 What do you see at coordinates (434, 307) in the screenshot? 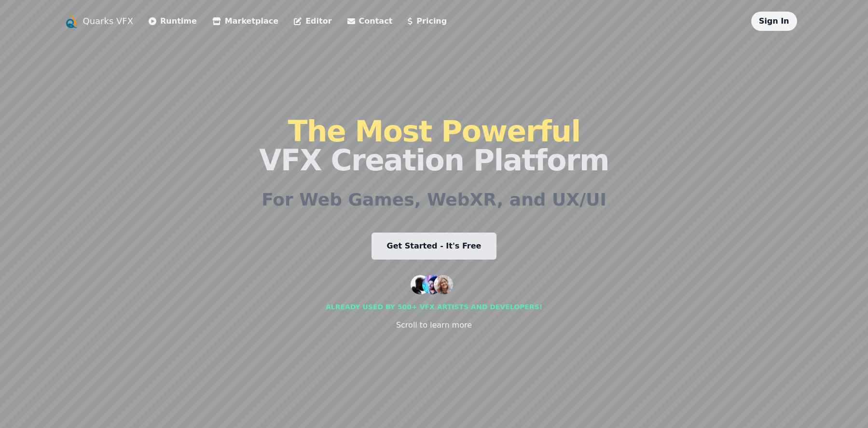
I see `div: Already used by 500+ vfx artists and developers!` at bounding box center [434, 307].